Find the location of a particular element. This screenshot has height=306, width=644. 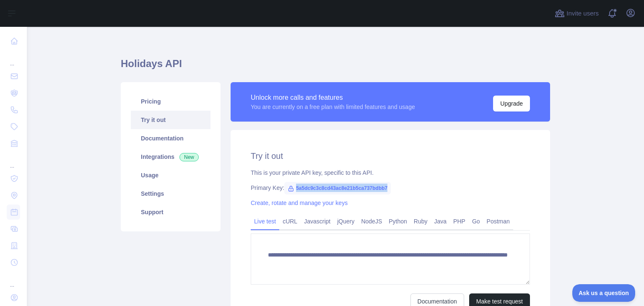

a: Javascript is located at coordinates (317, 221).